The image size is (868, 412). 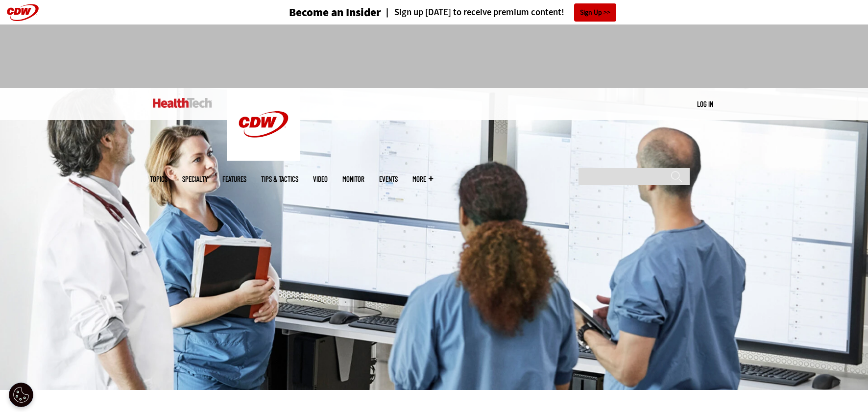 What do you see at coordinates (423, 178) in the screenshot?
I see `span: More` at bounding box center [423, 178].